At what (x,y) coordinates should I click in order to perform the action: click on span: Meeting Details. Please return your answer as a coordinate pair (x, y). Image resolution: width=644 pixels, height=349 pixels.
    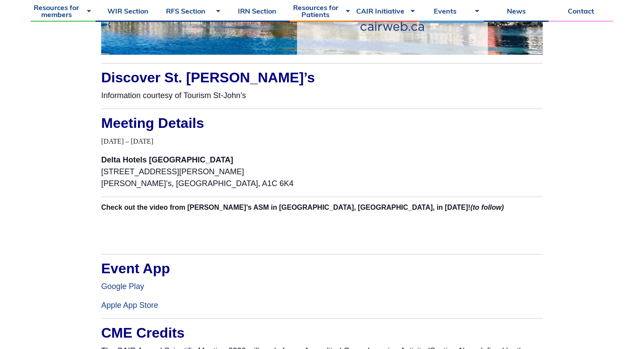
    Looking at the image, I should click on (152, 123).